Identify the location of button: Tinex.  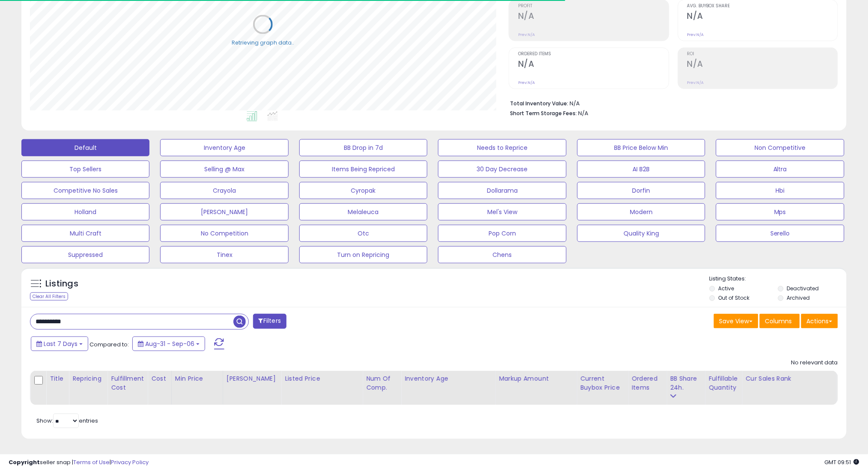
(224, 255).